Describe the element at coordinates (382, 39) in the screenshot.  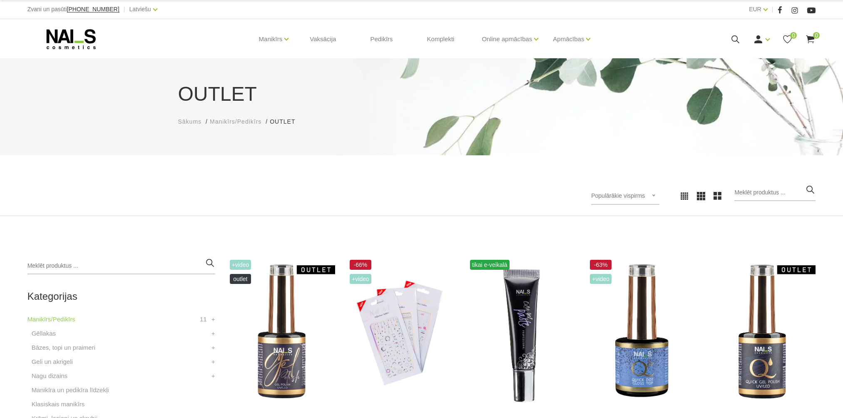
I see `a: Pedikīrs` at that location.